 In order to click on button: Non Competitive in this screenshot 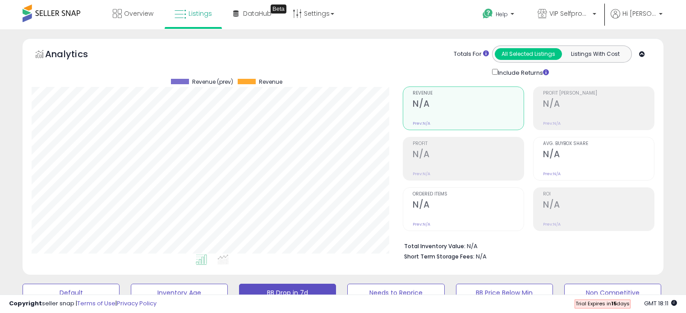, I will do `click(612, 293)`.